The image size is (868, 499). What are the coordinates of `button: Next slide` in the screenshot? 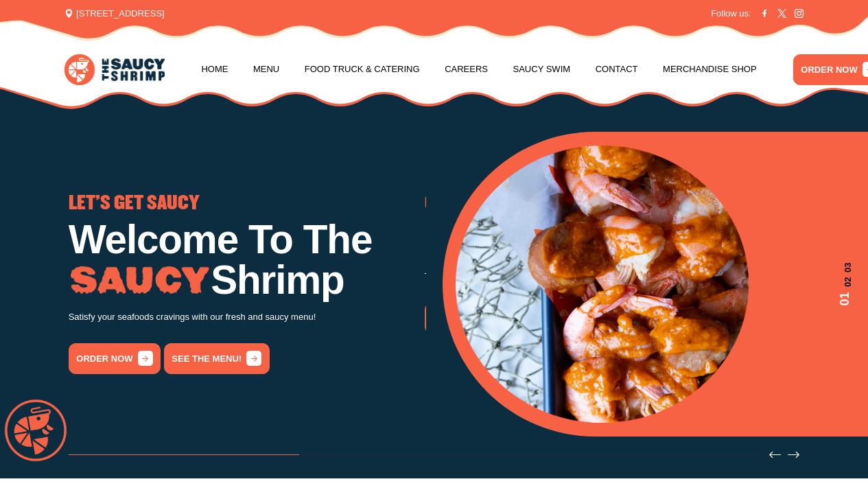 It's located at (793, 454).